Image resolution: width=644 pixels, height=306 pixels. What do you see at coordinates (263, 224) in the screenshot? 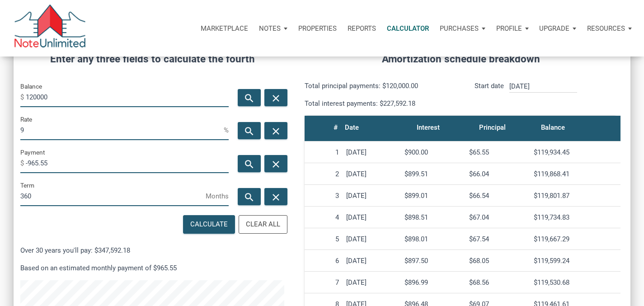
I see `div: Clear All` at bounding box center [263, 224].